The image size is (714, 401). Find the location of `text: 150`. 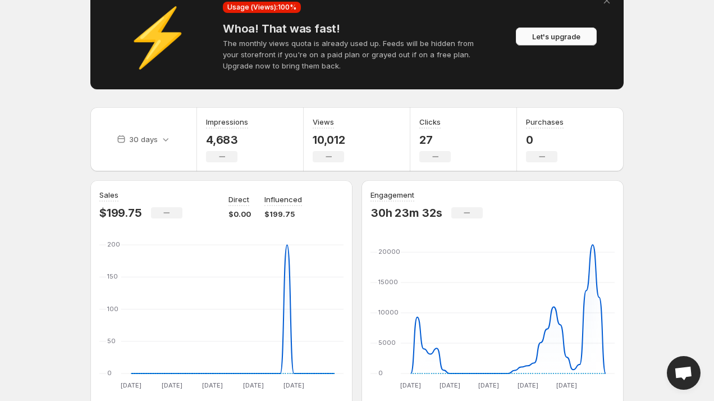

text: 150 is located at coordinates (112, 276).